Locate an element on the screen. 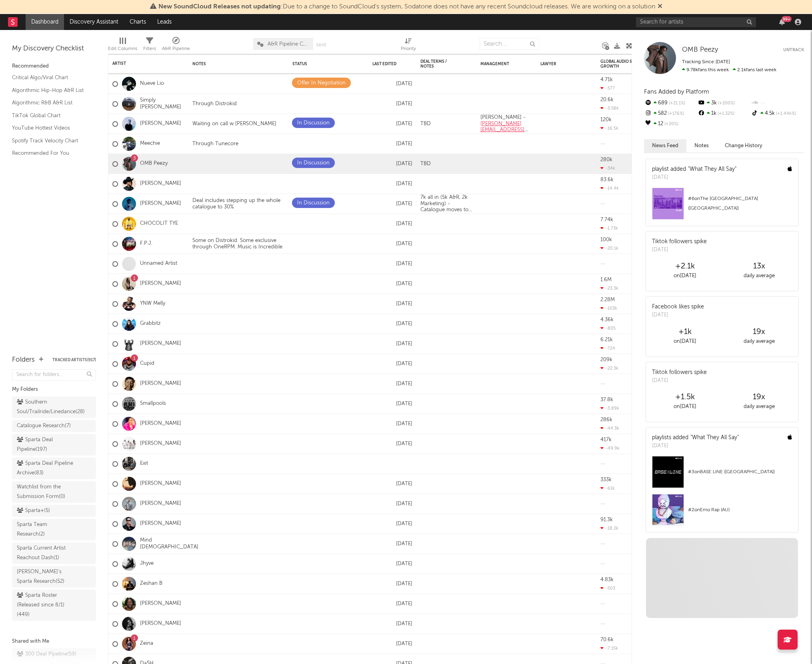  div: Last Edited is located at coordinates (386, 64).